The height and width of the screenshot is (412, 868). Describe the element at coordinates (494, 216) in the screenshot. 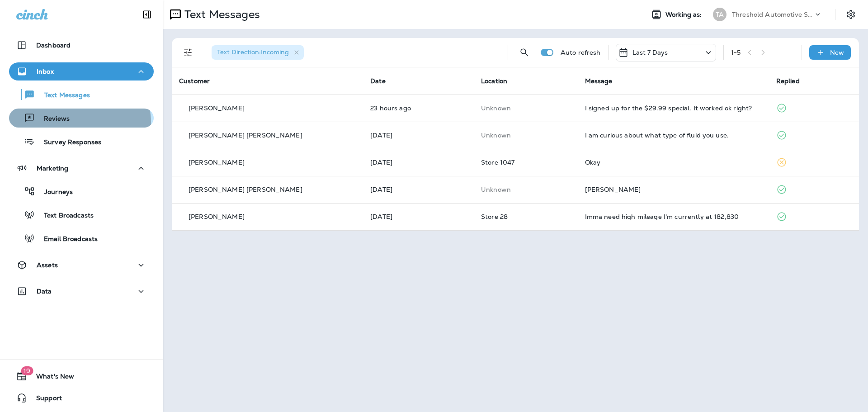

I see `span: Store 28` at that location.